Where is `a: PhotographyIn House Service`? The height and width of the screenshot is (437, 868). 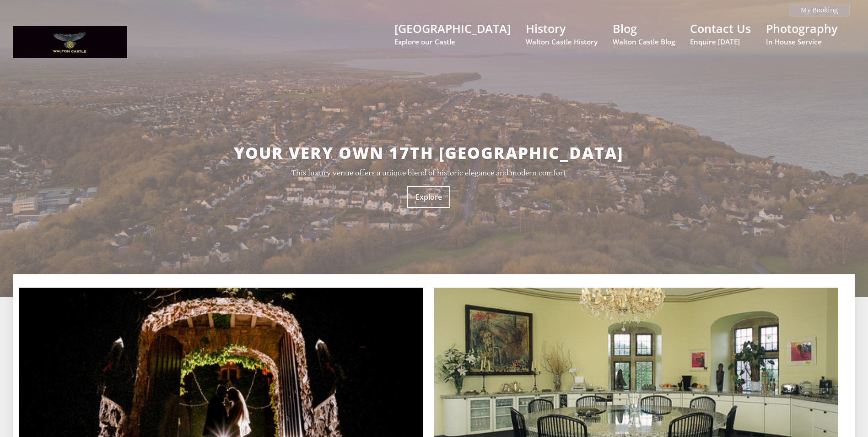 a: PhotographyIn House Service is located at coordinates (802, 34).